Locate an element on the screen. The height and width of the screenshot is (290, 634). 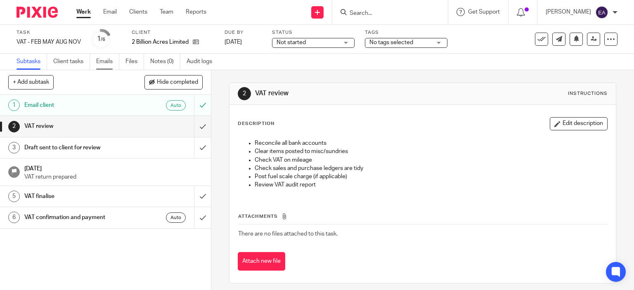
a: Client tasks is located at coordinates (71, 61).